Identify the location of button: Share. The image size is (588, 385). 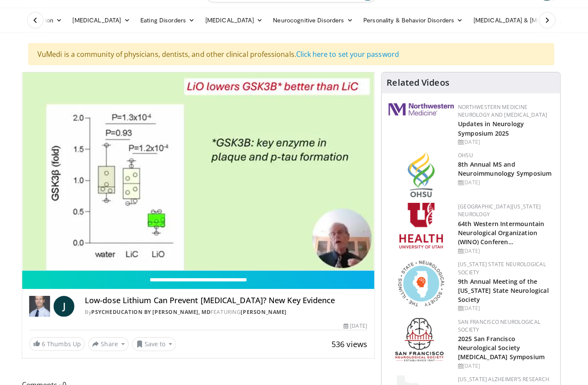
(113, 341).